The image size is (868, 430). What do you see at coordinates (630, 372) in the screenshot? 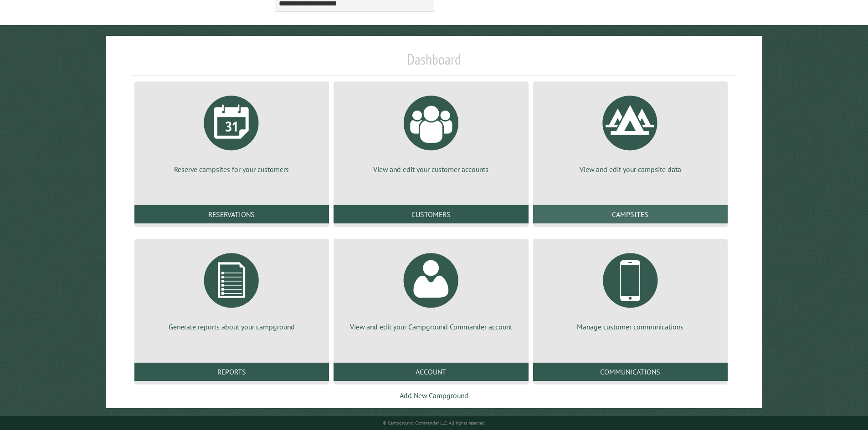
I see `a: Communications` at bounding box center [630, 372].